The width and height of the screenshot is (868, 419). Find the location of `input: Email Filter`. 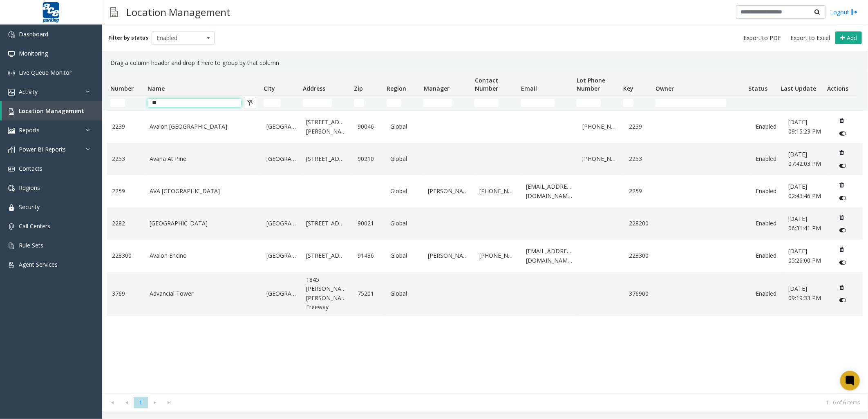

input: Email Filter is located at coordinates (538, 103).